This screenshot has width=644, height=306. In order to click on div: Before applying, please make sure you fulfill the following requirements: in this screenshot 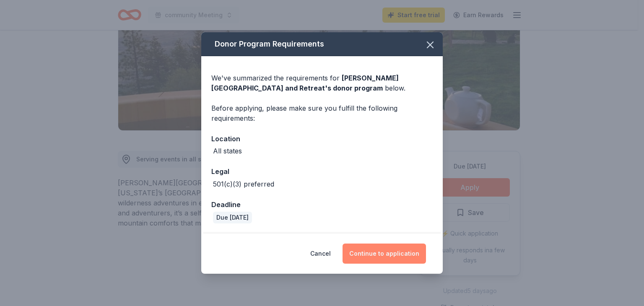, I will do `click(322, 113)`.